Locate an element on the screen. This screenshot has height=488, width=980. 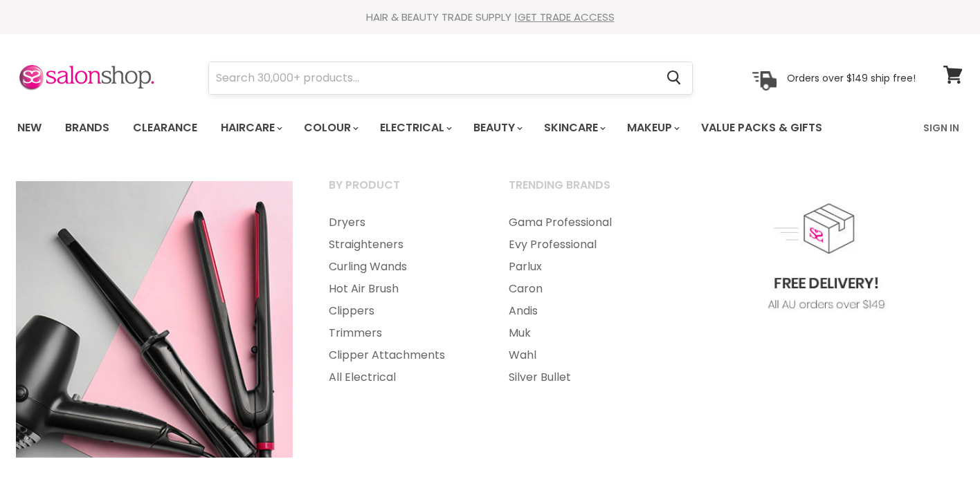
input: Search is located at coordinates (432, 78).